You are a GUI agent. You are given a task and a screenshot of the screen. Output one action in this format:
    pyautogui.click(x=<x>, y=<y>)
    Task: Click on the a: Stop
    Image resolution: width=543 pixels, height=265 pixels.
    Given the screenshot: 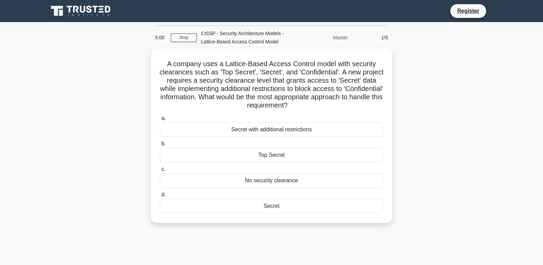 What is the action you would take?
    pyautogui.click(x=184, y=38)
    